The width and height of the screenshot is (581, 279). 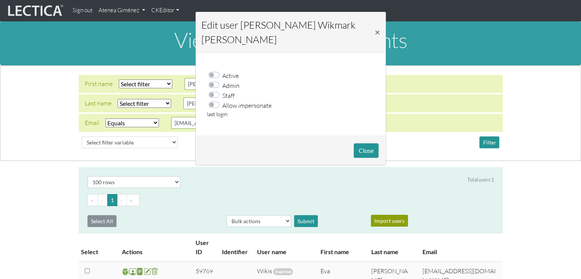 I want to click on label: Active, so click(x=231, y=75).